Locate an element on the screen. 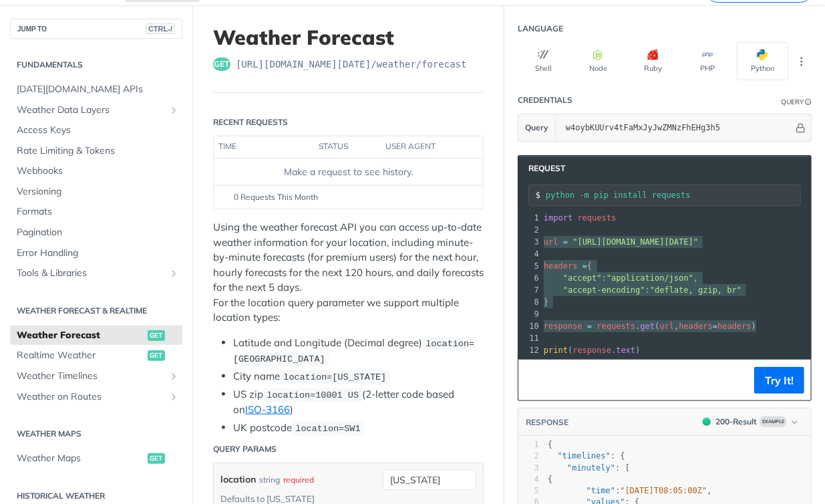 The image size is (825, 504). button: Show subpages for Weather Data Layers is located at coordinates (174, 111).